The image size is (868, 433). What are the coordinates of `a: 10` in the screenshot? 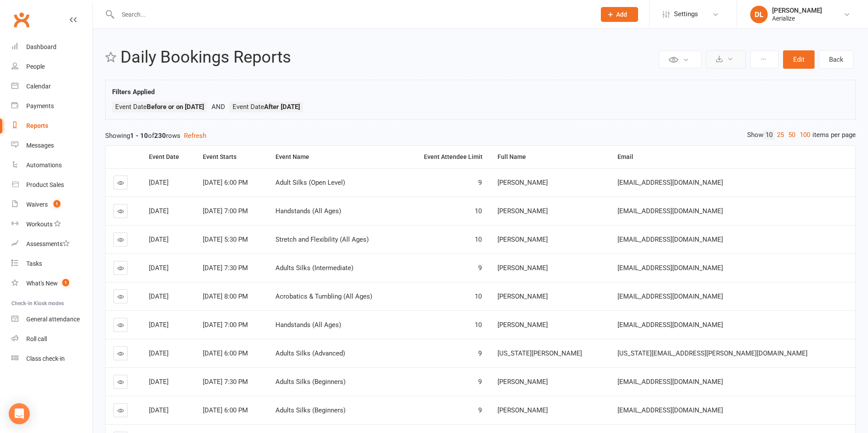 It's located at (769, 135).